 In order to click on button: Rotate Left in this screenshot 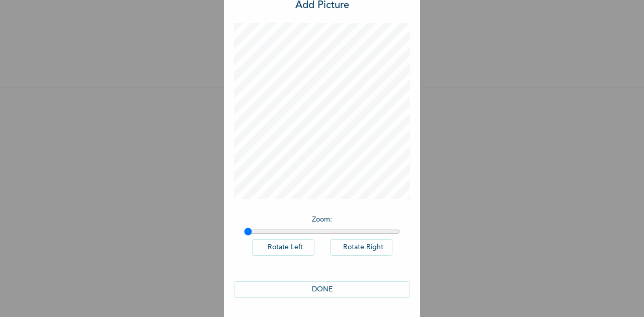, I will do `click(284, 247)`.